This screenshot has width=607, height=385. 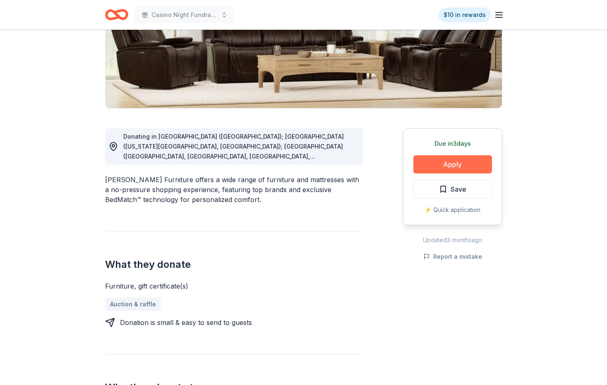 I want to click on button: Save, so click(x=453, y=189).